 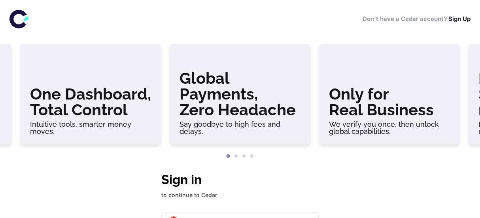 I want to click on h3: Only for Real Business, so click(x=390, y=102).